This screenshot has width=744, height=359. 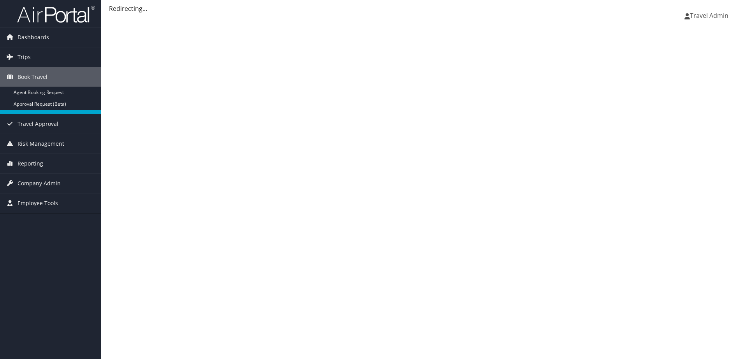 I want to click on span: Employee Tools, so click(x=38, y=203).